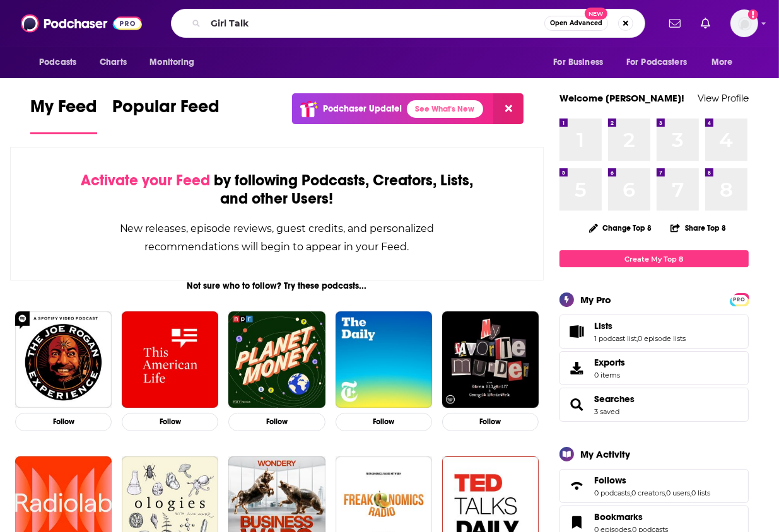  I want to click on span: Logged in as JohnJMudgett, so click(745, 24).